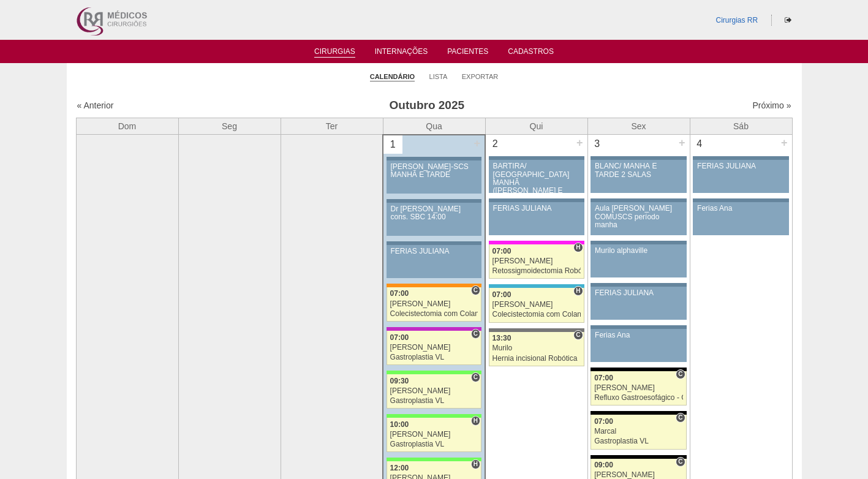  Describe the element at coordinates (434, 286) in the screenshot. I see `div: Key: São Luiz - SCS` at that location.